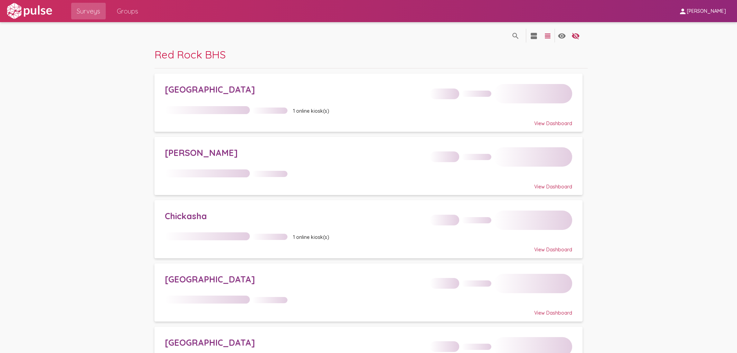 The width and height of the screenshot is (737, 353). What do you see at coordinates (29, 11) in the screenshot?
I see `img: white-logo.svg` at bounding box center [29, 11].